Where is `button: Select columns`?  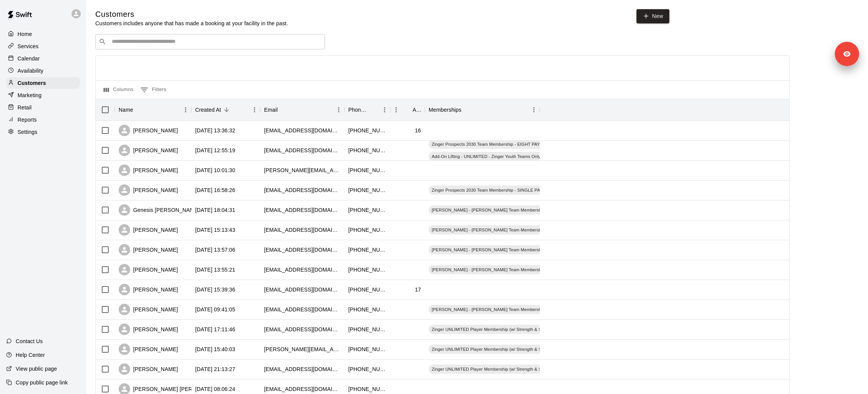
button: Select columns is located at coordinates (119, 90).